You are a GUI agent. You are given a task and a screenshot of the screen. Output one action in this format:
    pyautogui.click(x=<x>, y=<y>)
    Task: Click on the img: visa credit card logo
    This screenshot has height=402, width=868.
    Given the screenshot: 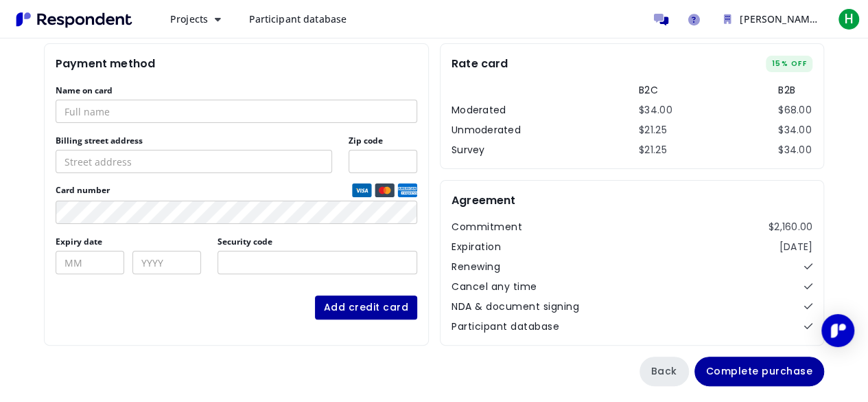 What is the action you would take?
    pyautogui.click(x=361, y=190)
    